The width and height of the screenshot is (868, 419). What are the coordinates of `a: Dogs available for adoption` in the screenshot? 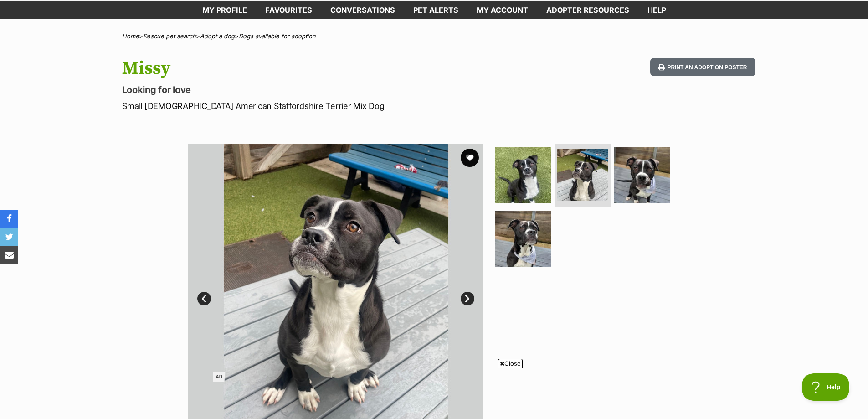 It's located at (277, 36).